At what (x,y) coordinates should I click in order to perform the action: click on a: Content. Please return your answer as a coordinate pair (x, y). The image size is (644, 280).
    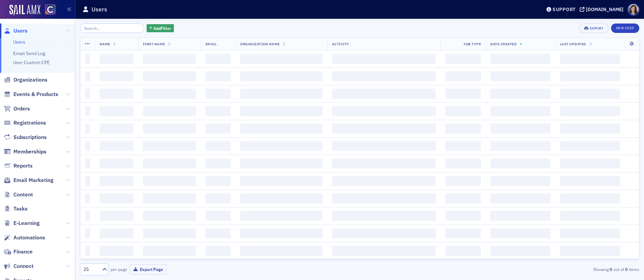
    Looking at the image, I should click on (18, 195).